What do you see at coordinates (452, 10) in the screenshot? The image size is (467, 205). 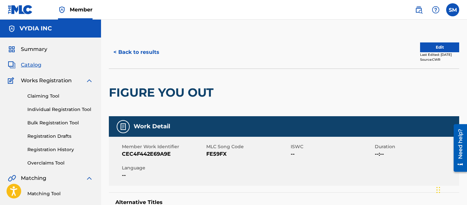 I see `div: User Menu` at bounding box center [452, 10].